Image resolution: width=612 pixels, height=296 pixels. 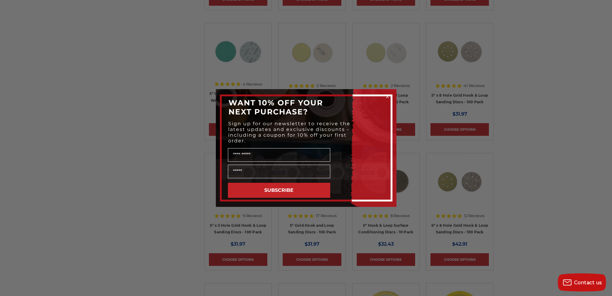 What do you see at coordinates (279, 190) in the screenshot?
I see `button: SUBSCRIBE` at bounding box center [279, 190].